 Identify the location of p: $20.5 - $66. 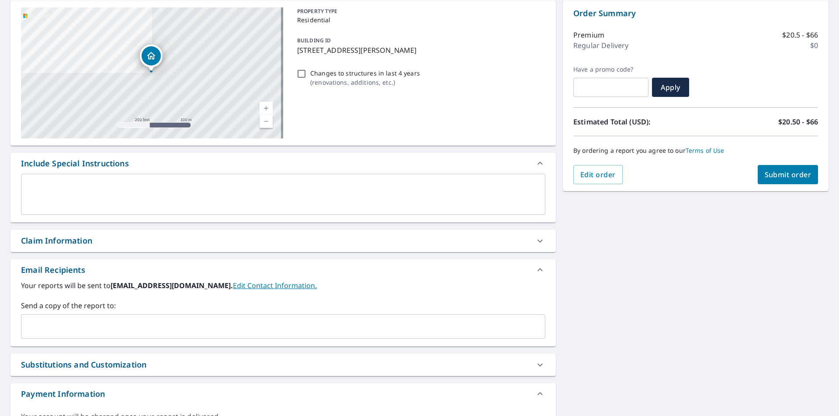
(800, 35).